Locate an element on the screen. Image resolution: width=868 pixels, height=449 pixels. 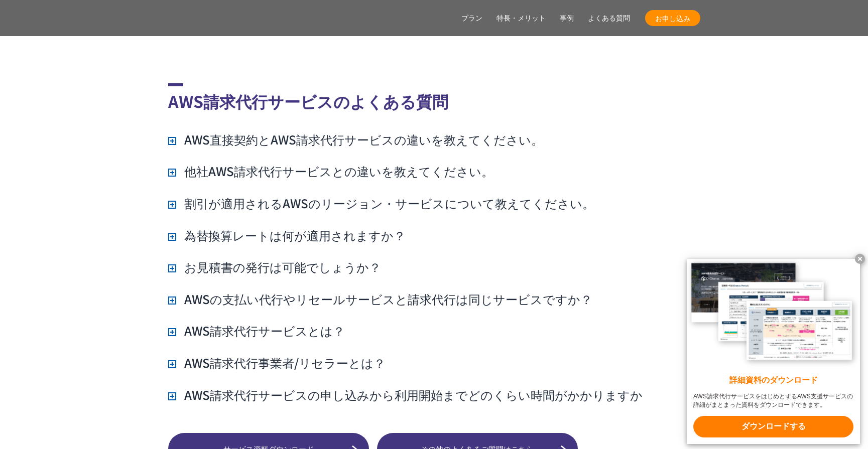
h3: AWS請求代行サービスの申し込みから利用開始までどのくらい時間がかかりますか is located at coordinates (405, 395).